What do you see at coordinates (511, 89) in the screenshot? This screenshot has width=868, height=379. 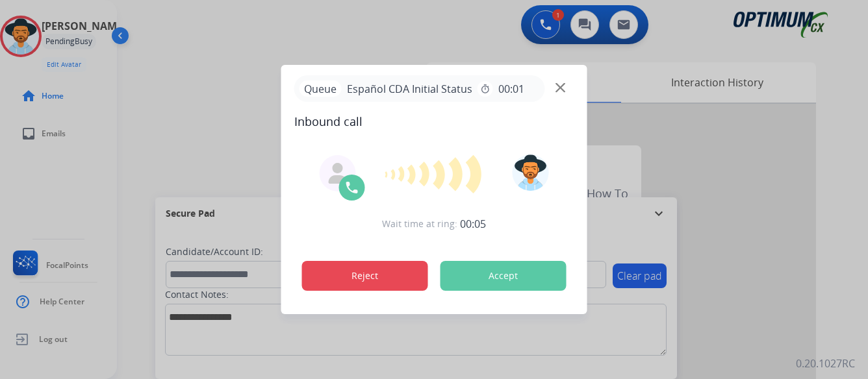 I see `span: 00:01` at bounding box center [511, 89].